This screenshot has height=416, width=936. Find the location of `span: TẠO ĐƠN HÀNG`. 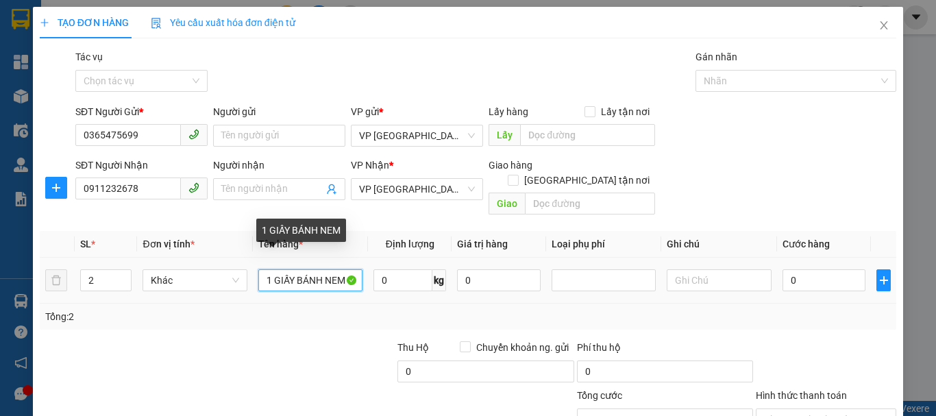

span: TẠO ĐƠN HÀNG is located at coordinates (84, 23).